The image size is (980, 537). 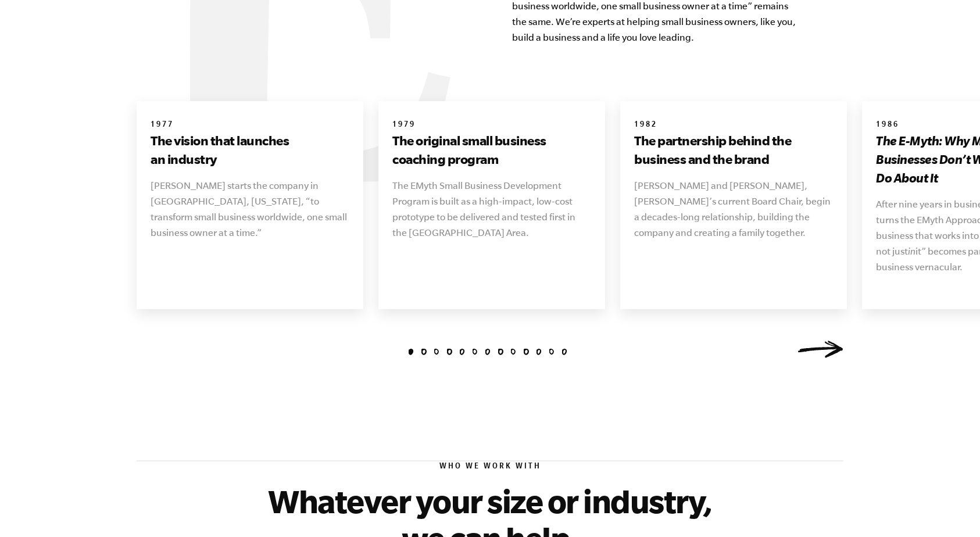 I want to click on h3: The original small business coaching program, so click(x=491, y=150).